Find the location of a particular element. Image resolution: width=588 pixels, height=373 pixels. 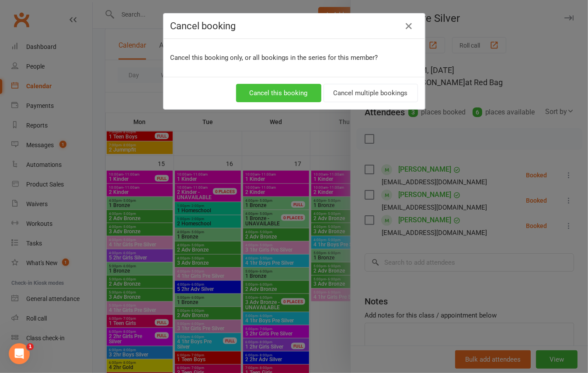

button: Cancel multiple bookings is located at coordinates (371, 93).